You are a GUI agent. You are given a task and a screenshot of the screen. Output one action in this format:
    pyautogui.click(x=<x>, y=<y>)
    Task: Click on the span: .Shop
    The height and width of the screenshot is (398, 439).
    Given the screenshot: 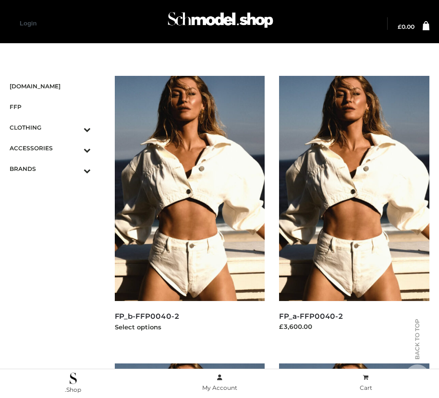 What is the action you would take?
    pyautogui.click(x=73, y=389)
    